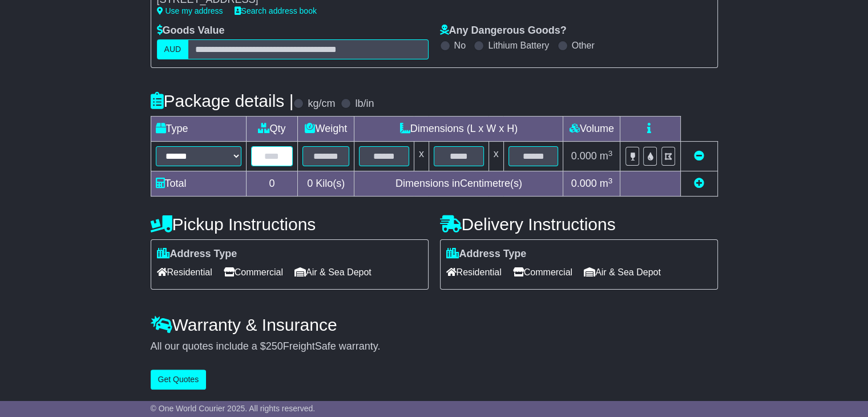 This screenshot has width=868, height=417. What do you see at coordinates (179, 379) in the screenshot?
I see `button: Get Quotes` at bounding box center [179, 379].